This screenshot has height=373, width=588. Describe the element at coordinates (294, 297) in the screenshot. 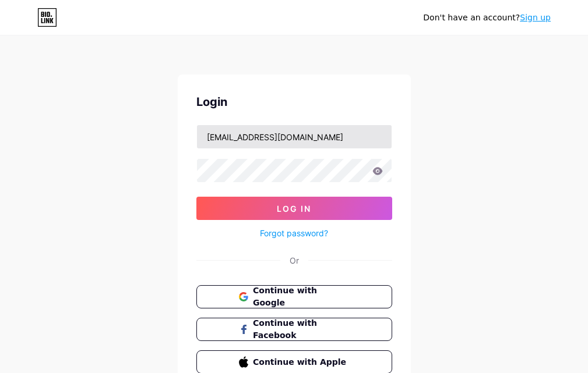

I see `button: Continue with Google` at that location.